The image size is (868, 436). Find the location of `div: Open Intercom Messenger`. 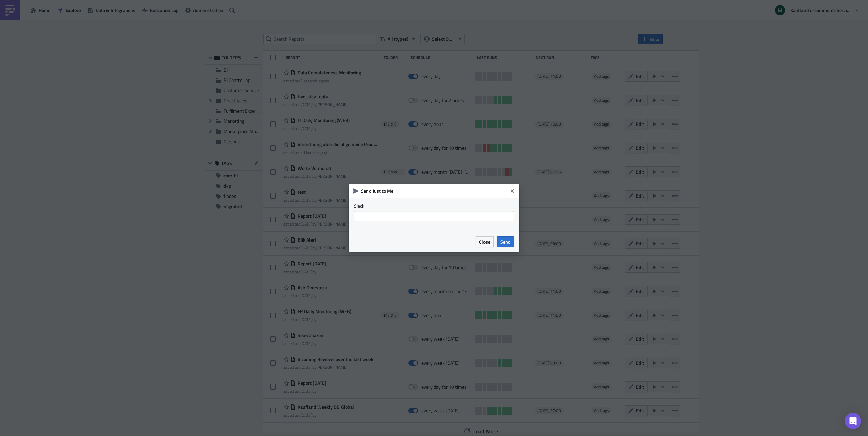

div: Open Intercom Messenger is located at coordinates (853, 421).